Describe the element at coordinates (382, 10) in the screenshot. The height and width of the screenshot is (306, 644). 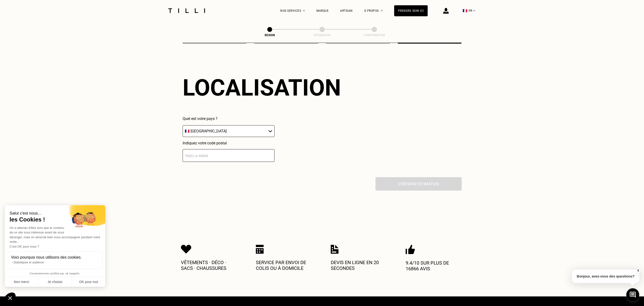
I see `img: Menu déroulant à propos` at that location.